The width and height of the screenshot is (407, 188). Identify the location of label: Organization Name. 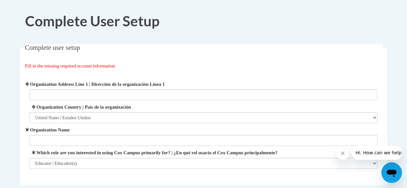
(203, 130).